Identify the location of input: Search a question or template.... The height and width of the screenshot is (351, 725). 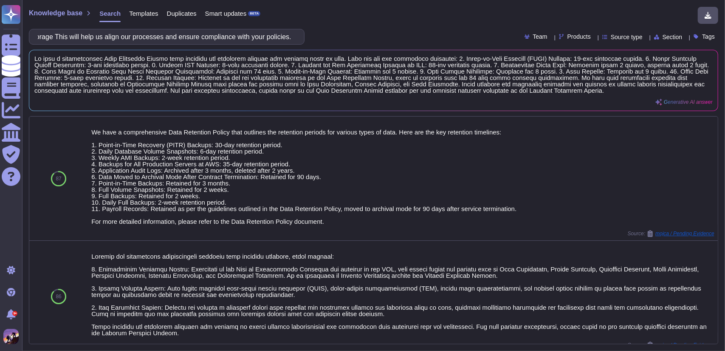
(164, 37).